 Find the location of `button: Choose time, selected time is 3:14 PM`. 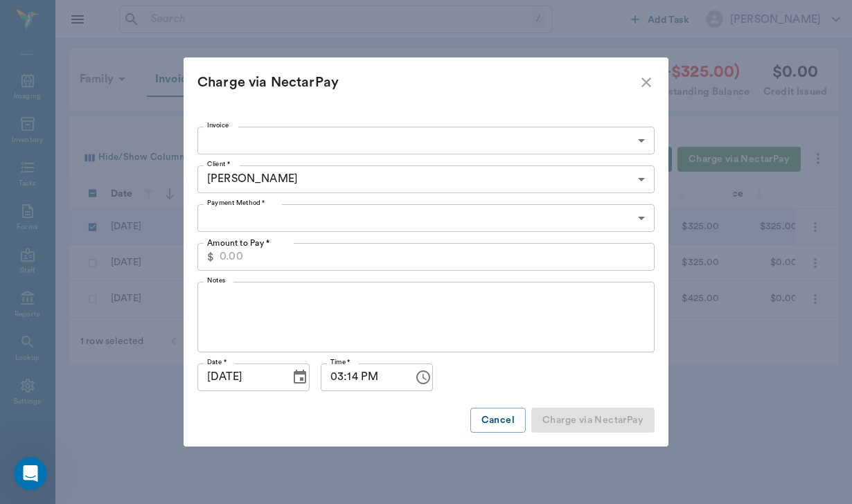

button: Choose time, selected time is 3:14 PM is located at coordinates (423, 377).